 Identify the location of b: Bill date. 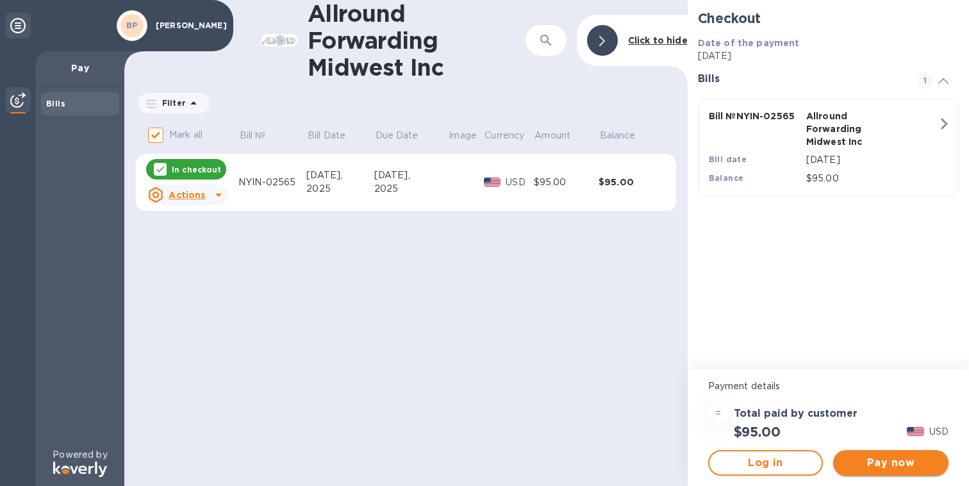
(728, 159).